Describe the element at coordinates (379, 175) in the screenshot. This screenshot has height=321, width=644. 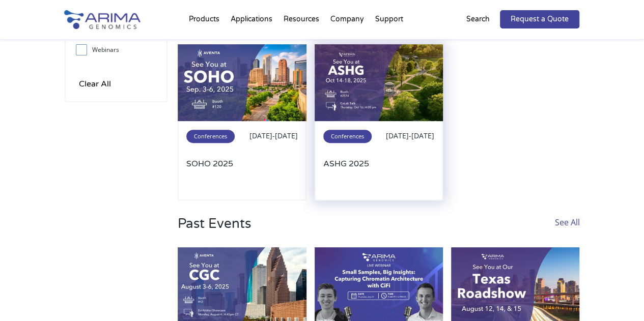
I see `h3: ASHG 2025` at that location.